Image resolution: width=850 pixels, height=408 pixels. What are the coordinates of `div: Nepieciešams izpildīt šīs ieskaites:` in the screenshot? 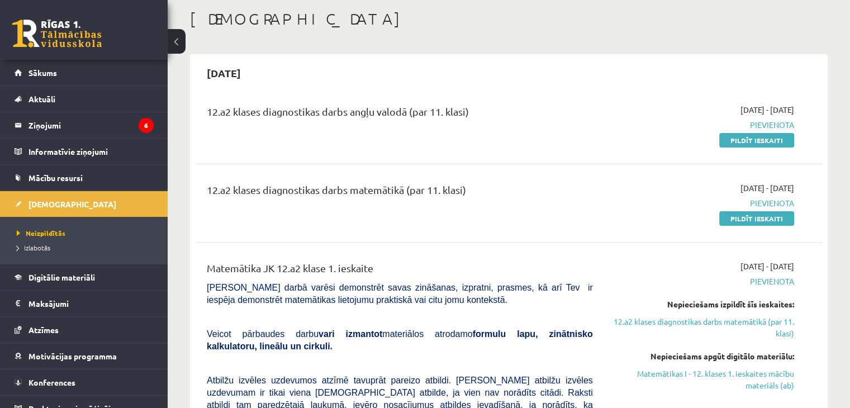 It's located at (702, 304).